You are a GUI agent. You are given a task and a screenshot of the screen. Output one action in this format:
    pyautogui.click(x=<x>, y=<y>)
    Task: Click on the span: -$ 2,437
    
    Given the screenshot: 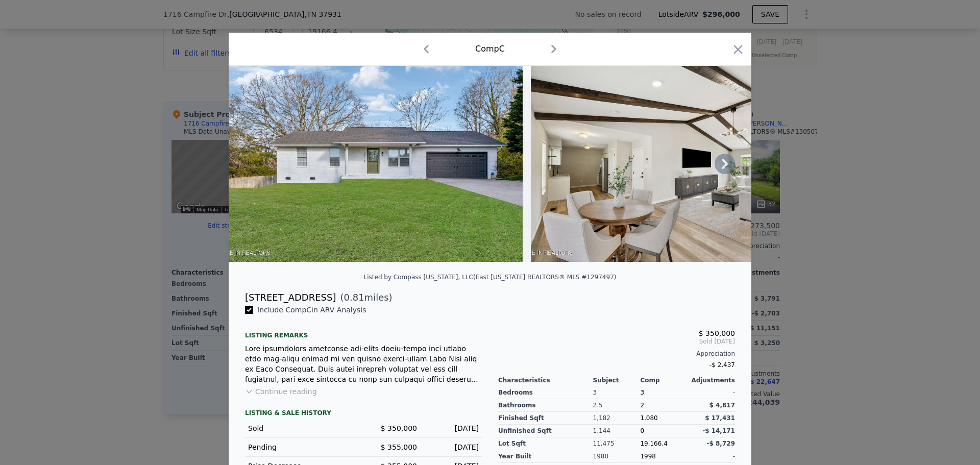 What is the action you would take?
    pyautogui.click(x=722, y=365)
    